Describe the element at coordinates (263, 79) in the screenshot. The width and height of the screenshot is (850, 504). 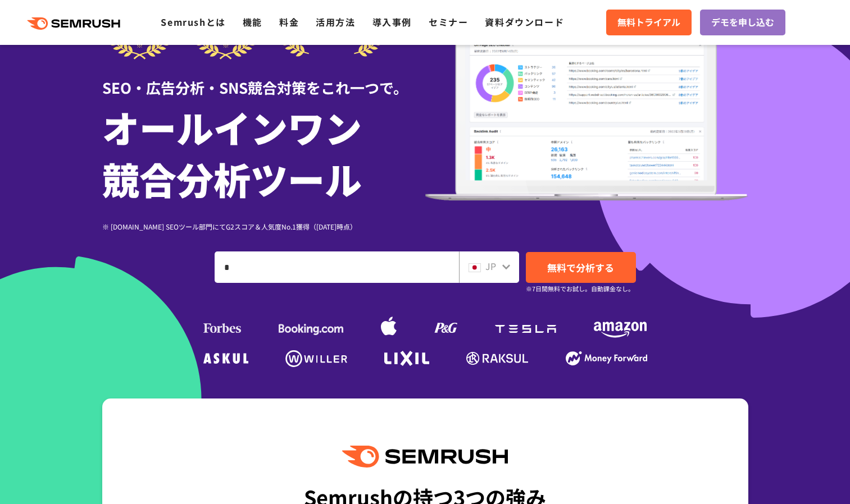
I see `div: SEO・広告分析・SNS競合対策をこれ一つで。` at that location.